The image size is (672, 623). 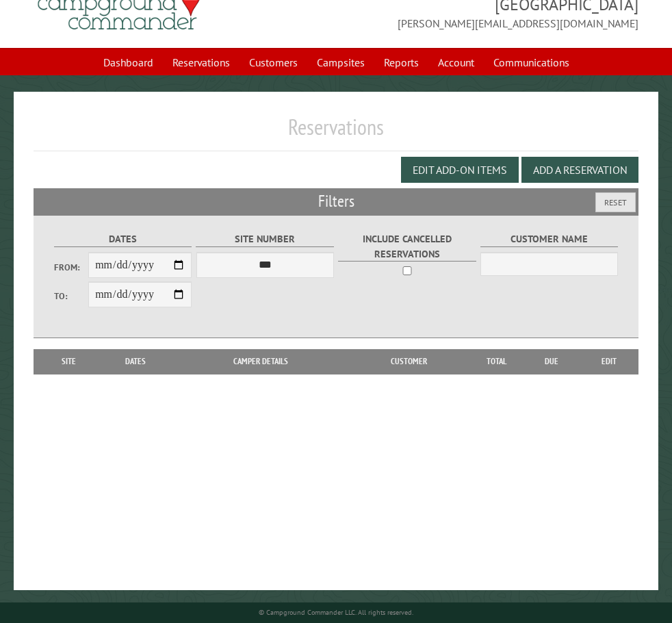 I want to click on a: Account, so click(x=456, y=62).